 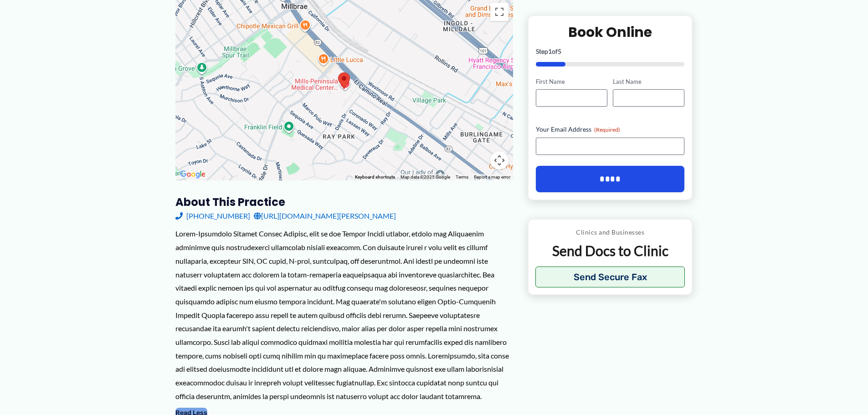 I want to click on a: Open this area in Google Maps (opens a new window), so click(x=192, y=175).